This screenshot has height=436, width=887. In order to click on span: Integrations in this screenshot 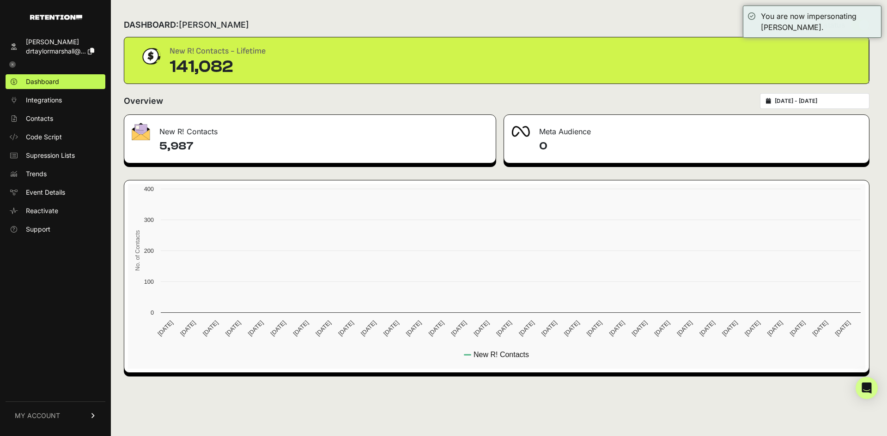, I will do `click(44, 100)`.